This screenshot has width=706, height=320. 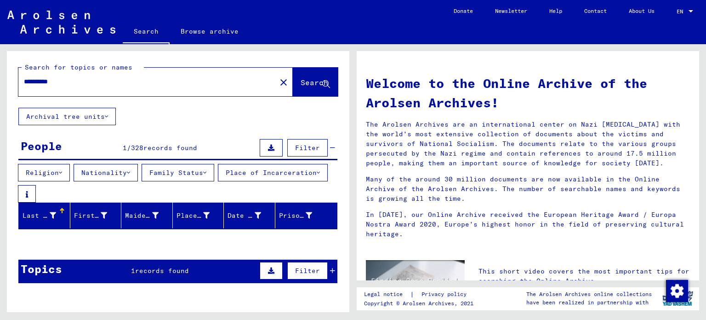 I want to click on a: Browse archive, so click(x=210, y=31).